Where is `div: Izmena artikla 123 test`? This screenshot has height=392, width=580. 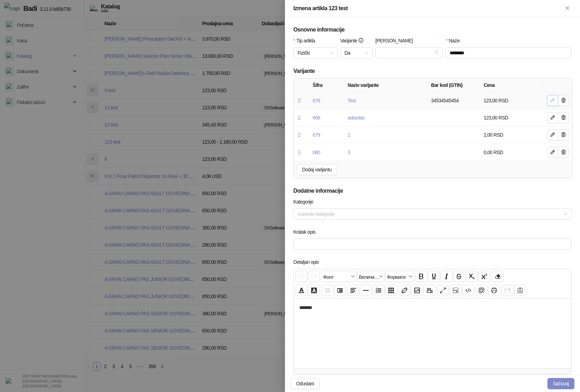 div: Izmena artikla 123 test is located at coordinates (428, 8).